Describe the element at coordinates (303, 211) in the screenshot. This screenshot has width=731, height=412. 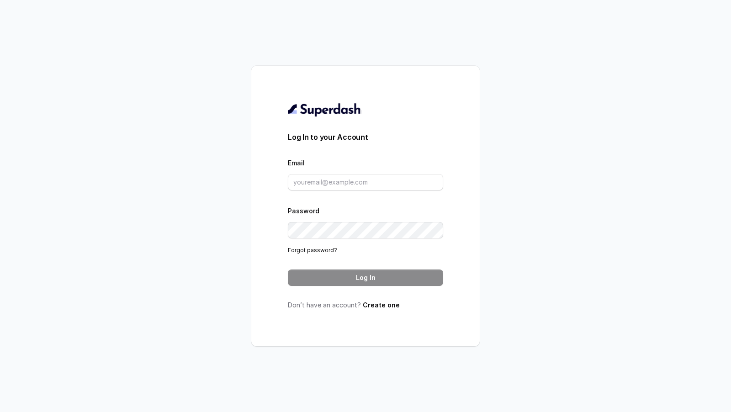
I see `label: Password` at that location.